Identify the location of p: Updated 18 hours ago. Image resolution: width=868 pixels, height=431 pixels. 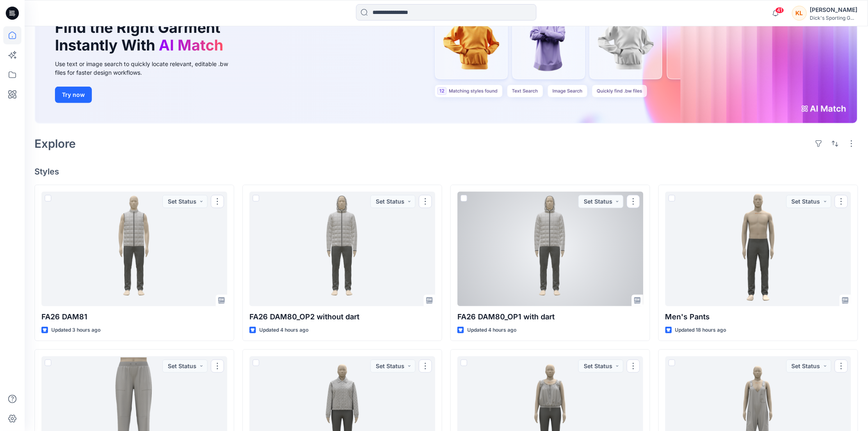
(700, 330).